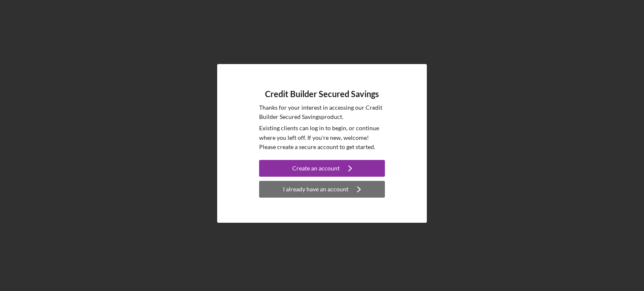 The image size is (644, 291). What do you see at coordinates (322, 138) in the screenshot?
I see `p: Existing clients can log in to begin, or continue where you left off. If you're new, welcome! Ple...` at bounding box center [322, 138].